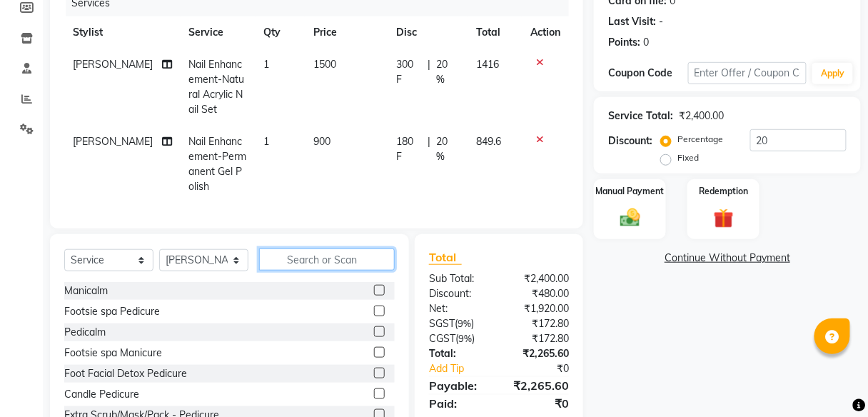 Image resolution: width=868 pixels, height=417 pixels. I want to click on div: Net:, so click(458, 308).